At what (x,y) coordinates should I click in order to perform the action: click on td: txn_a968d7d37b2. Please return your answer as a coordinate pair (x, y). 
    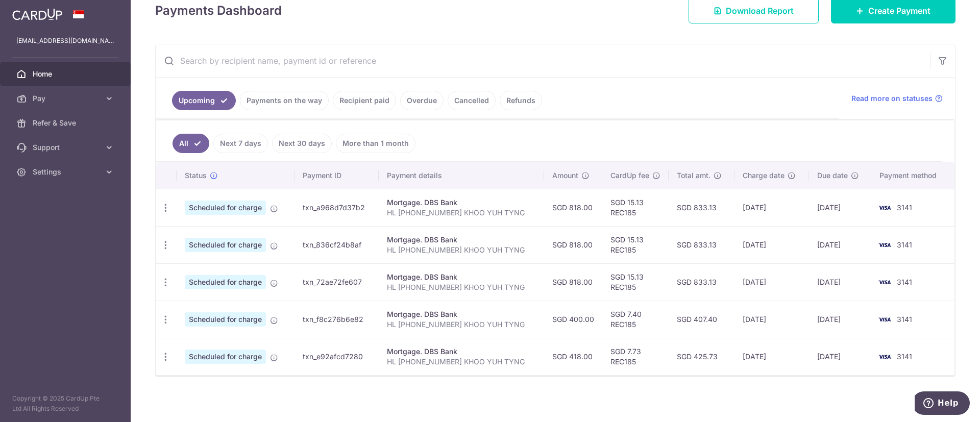
    Looking at the image, I should click on (336, 207).